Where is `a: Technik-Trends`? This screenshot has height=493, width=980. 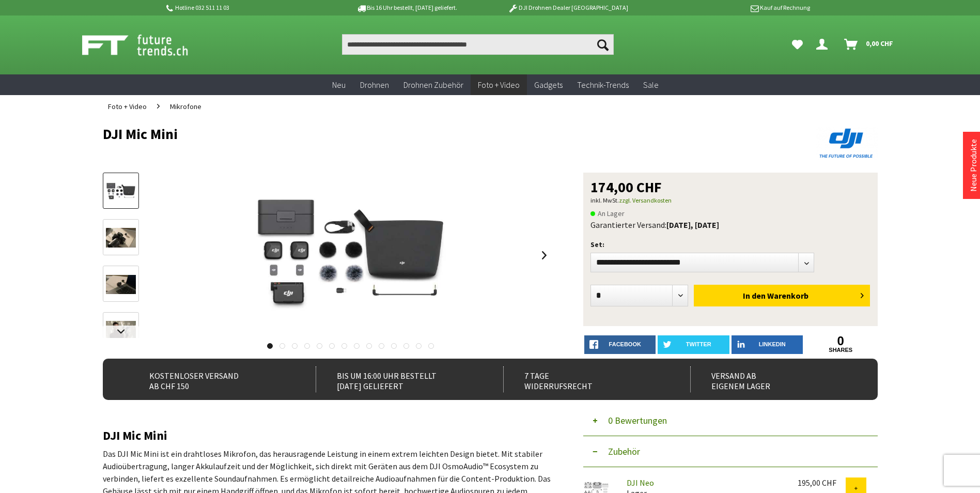 a: Technik-Trends is located at coordinates (603, 85).